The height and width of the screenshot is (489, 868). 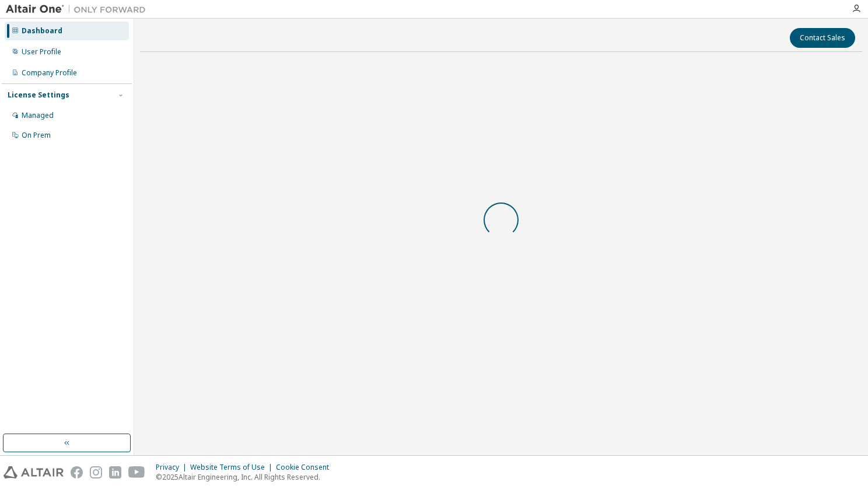 I want to click on div: Website Terms of Use, so click(x=232, y=467).